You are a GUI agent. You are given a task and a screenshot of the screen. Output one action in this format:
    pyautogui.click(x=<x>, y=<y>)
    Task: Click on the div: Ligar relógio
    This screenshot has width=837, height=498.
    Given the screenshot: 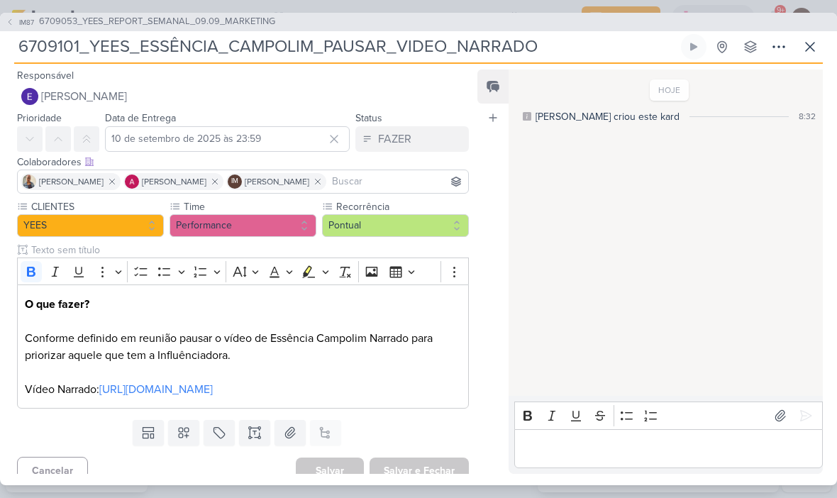 What is the action you would take?
    pyautogui.click(x=694, y=47)
    